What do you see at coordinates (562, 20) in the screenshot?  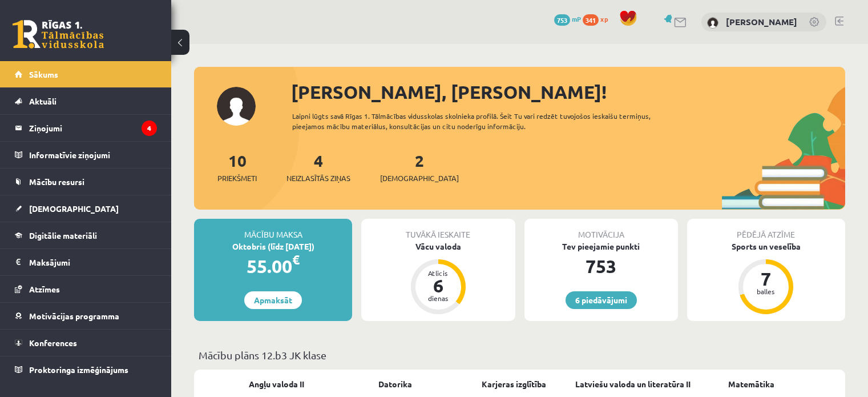 I see `span: 753` at bounding box center [562, 20].